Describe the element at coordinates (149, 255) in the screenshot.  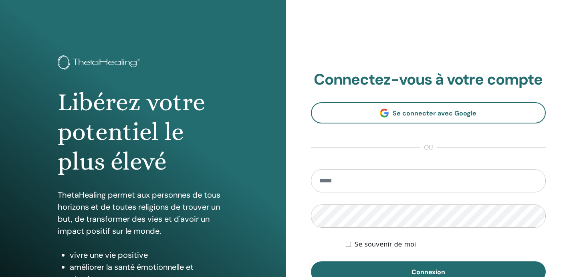
I see `li: vivre une vie positive` at that location.